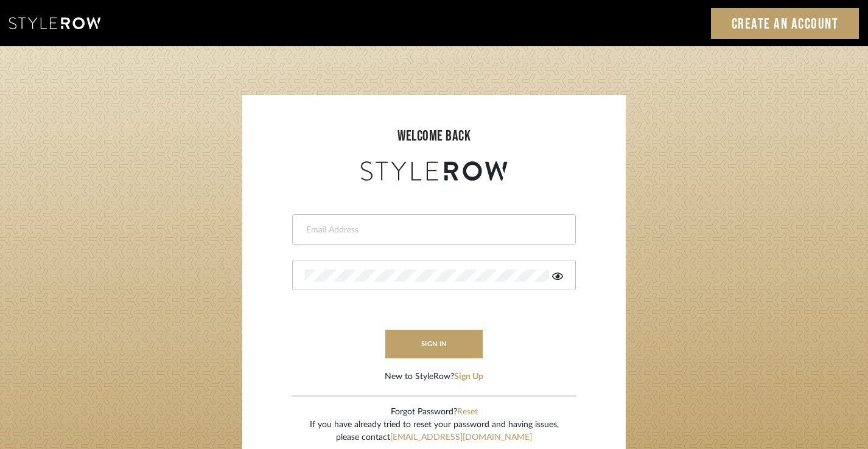 This screenshot has width=868, height=449. Describe the element at coordinates (434, 377) in the screenshot. I see `div: New to StyleRow?` at that location.